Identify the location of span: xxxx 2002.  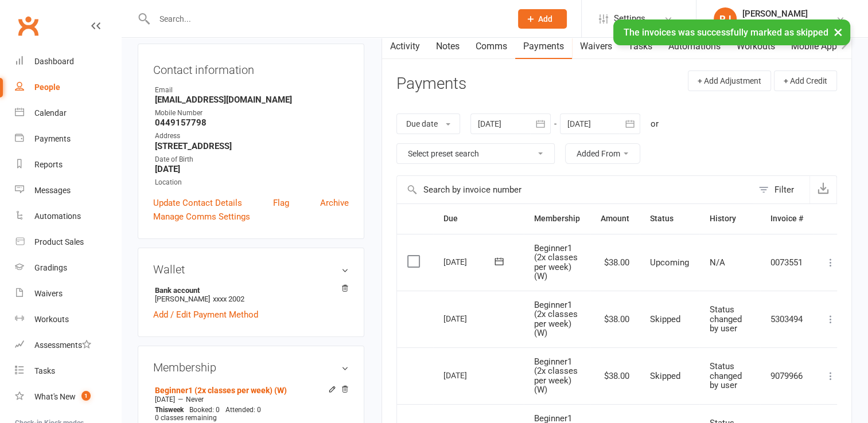
(229, 299).